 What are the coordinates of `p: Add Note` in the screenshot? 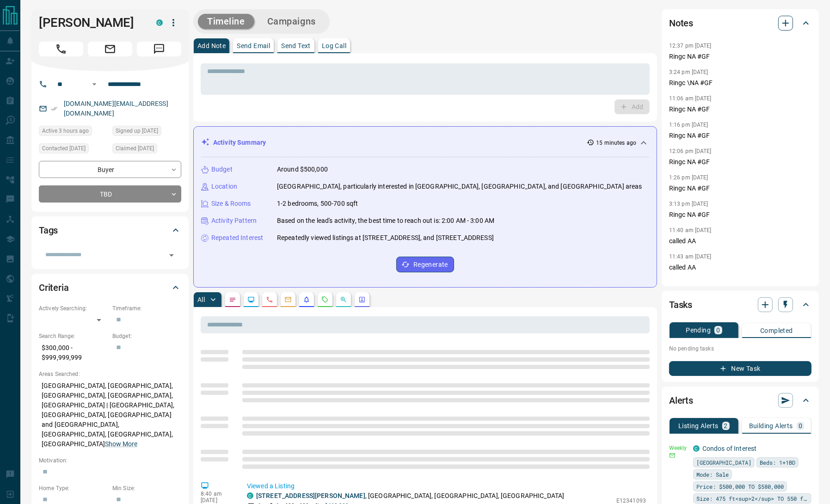 It's located at (212, 46).